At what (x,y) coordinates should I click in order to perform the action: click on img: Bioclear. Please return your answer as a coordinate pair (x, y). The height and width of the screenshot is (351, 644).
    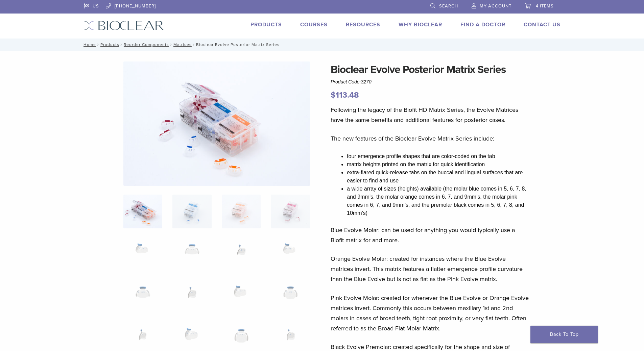
    Looking at the image, I should click on (124, 25).